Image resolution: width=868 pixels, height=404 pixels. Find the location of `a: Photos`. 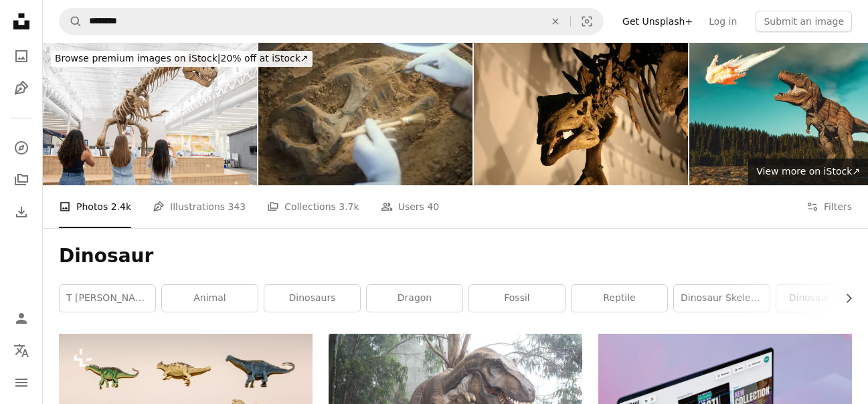

a: Photos is located at coordinates (21, 56).